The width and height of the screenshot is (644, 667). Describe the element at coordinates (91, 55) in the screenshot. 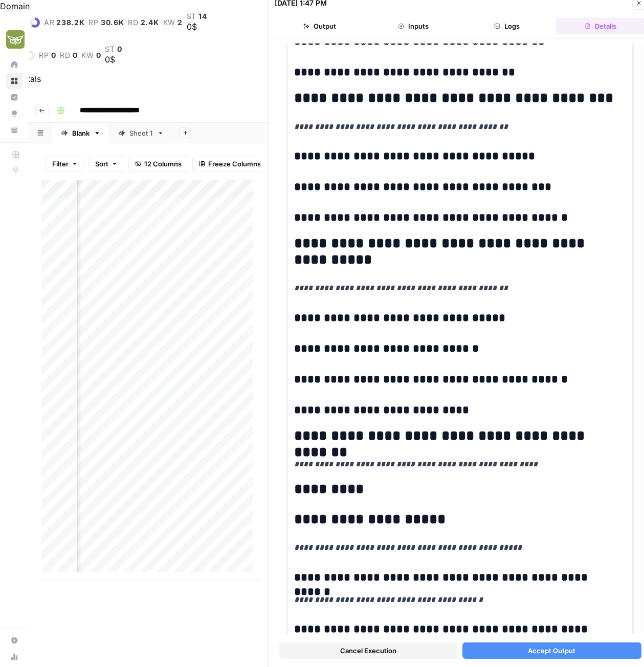

I see `a: kw0` at that location.